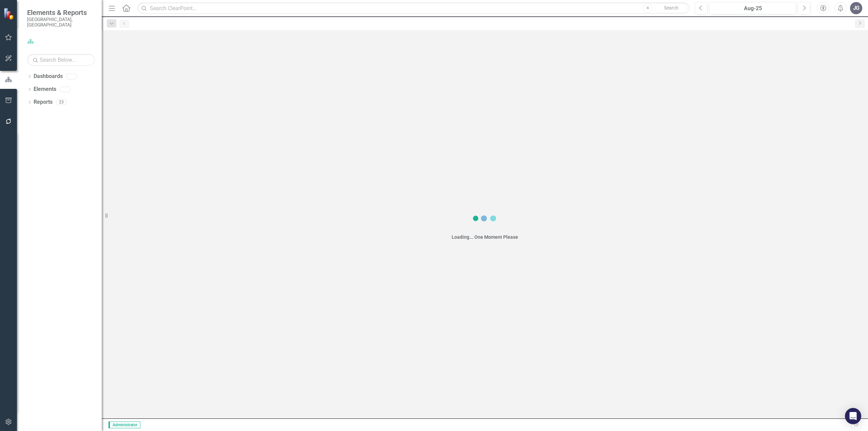  What do you see at coordinates (671, 8) in the screenshot?
I see `span: Search` at bounding box center [671, 8].